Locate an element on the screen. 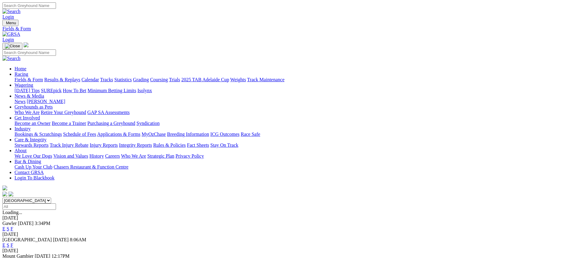 The width and height of the screenshot is (581, 258). a: Rules & Policies is located at coordinates (169, 145).